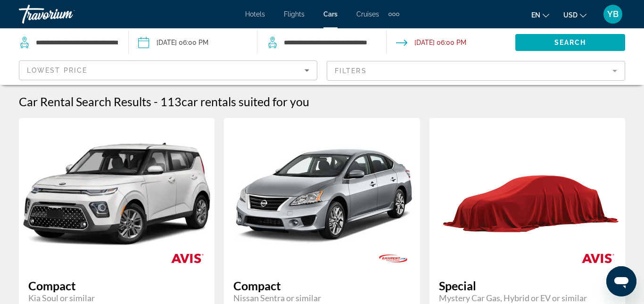 The width and height of the screenshot is (644, 304). What do you see at coordinates (575, 15) in the screenshot?
I see `button: Change currency` at bounding box center [575, 15].